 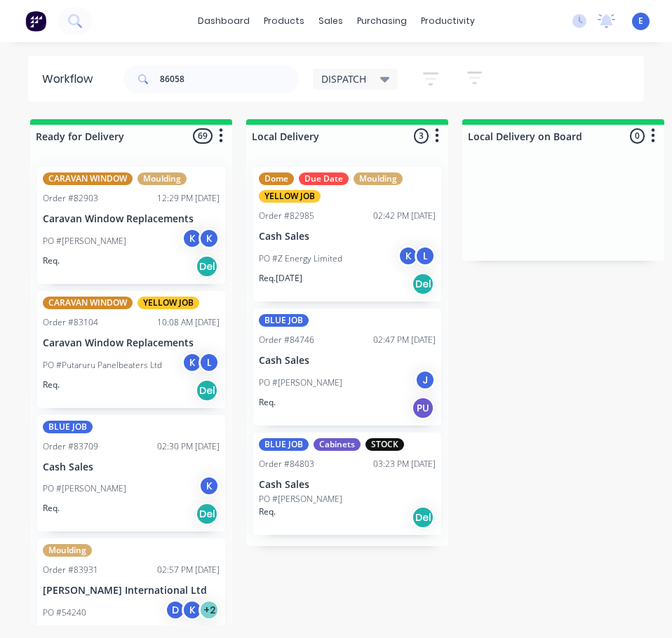 What do you see at coordinates (70, 198) in the screenshot?
I see `div: Order #82903` at bounding box center [70, 198].